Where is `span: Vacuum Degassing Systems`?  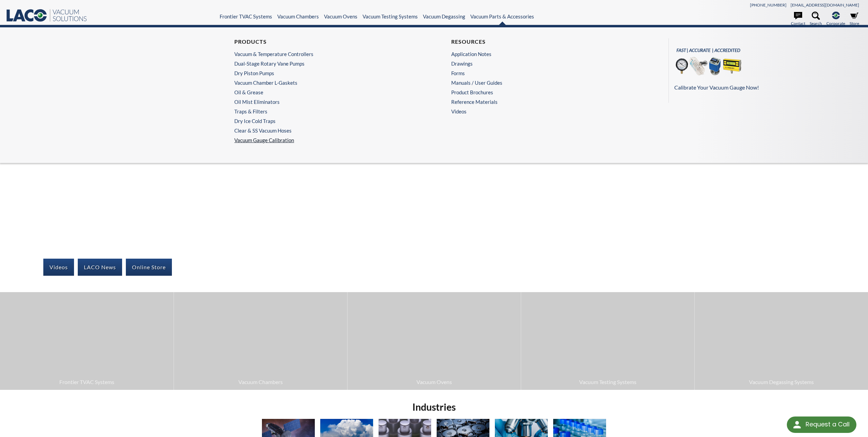
span: Vacuum Degassing Systems is located at coordinates (782, 381).